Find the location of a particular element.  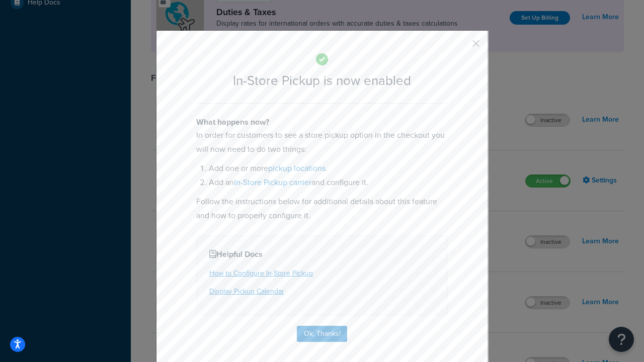

li: Add an and configure it. is located at coordinates (328, 182).